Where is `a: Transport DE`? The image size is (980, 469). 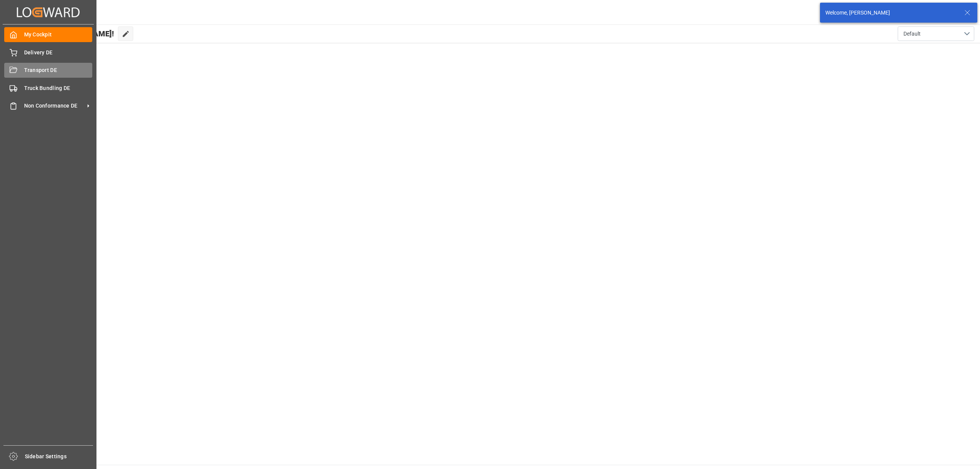
a: Transport DE is located at coordinates (48, 70).